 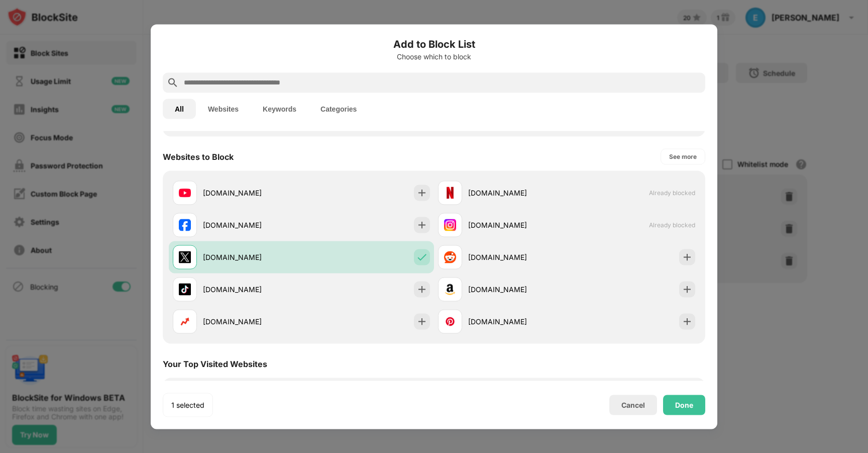 What do you see at coordinates (279, 108) in the screenshot?
I see `button: Keywords` at bounding box center [279, 108].